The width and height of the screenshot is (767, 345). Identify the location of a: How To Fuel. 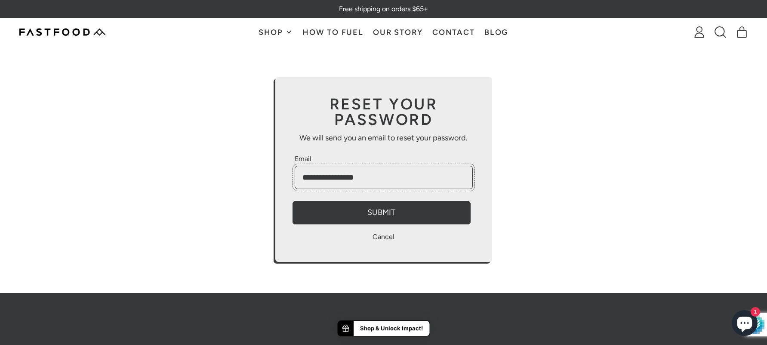
(333, 32).